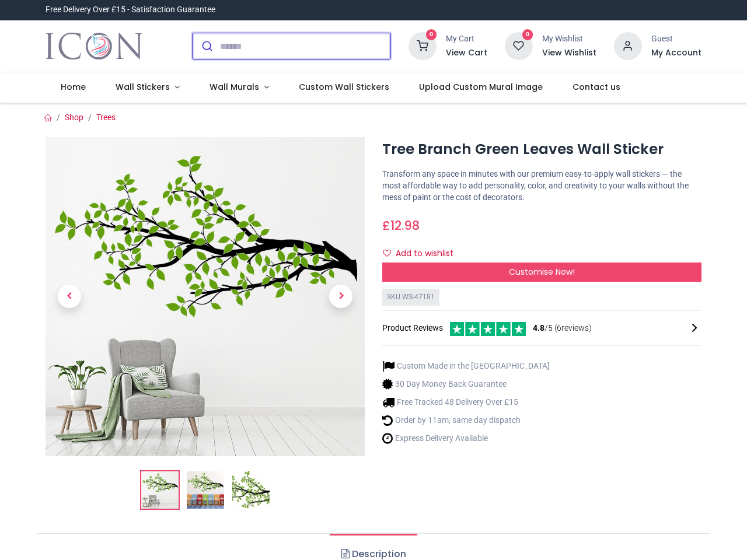 This screenshot has height=560, width=747. I want to click on a: Wall Murals, so click(239, 87).